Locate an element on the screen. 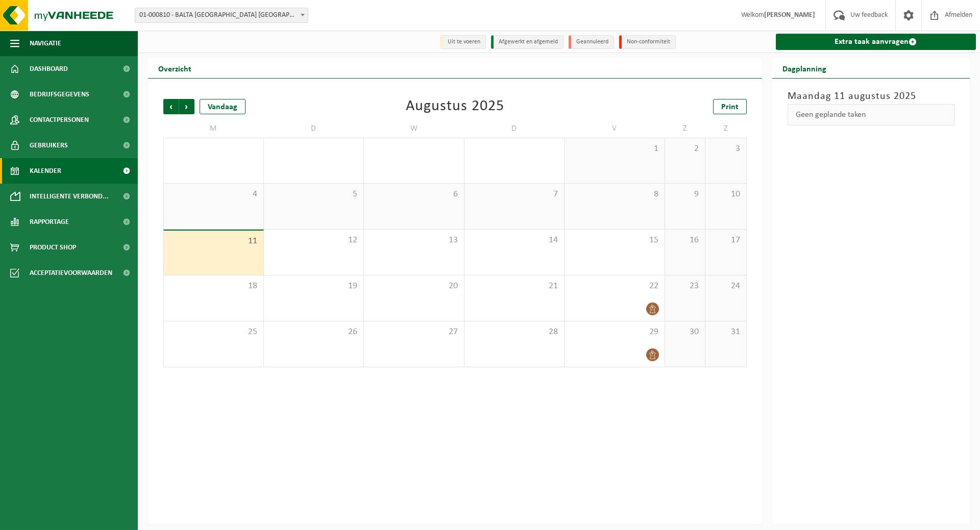 The height and width of the screenshot is (530, 980). h3: Maandag 11 augustus 2025 is located at coordinates (872, 97).